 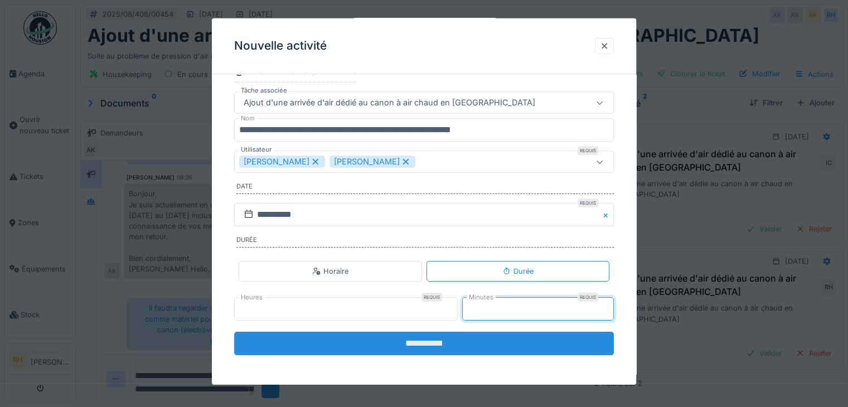 What do you see at coordinates (518, 271) in the screenshot?
I see `div: Durée` at bounding box center [518, 271].